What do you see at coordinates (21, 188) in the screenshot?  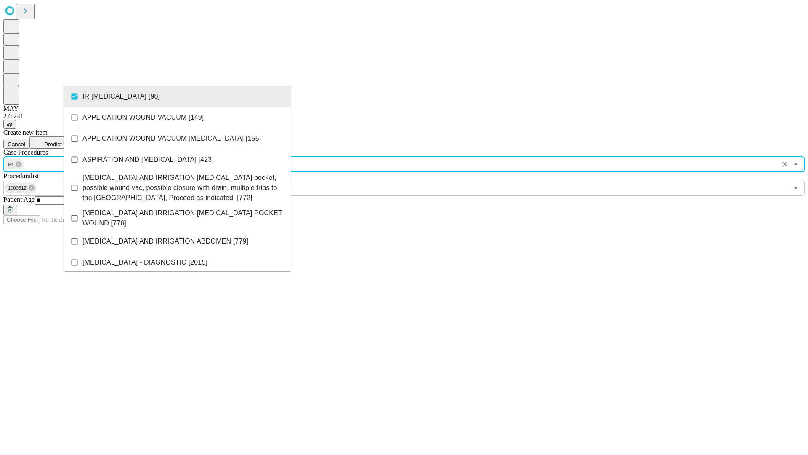 I see `div: 1000512` at bounding box center [21, 188].